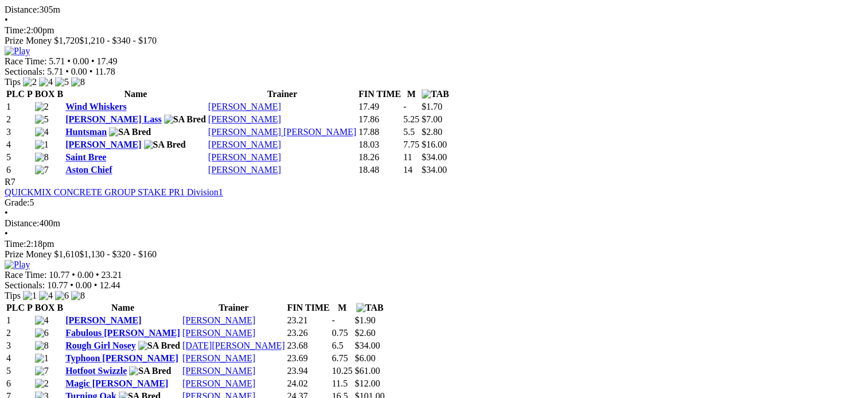  I want to click on span: $1,130 - $320 - $160, so click(118, 254).